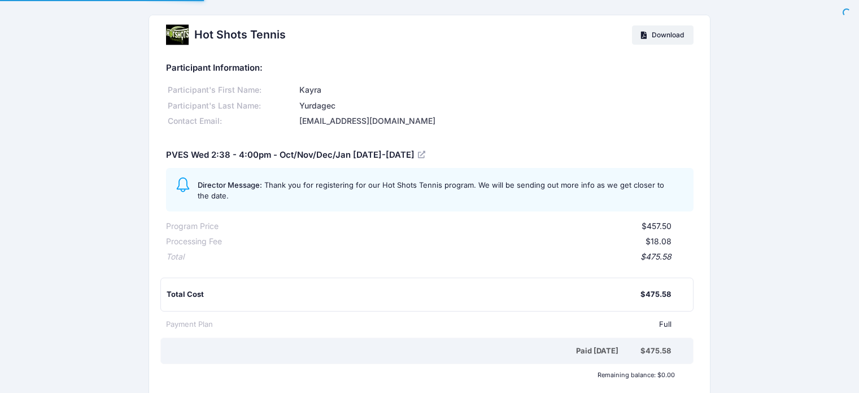 The width and height of the screenshot is (859, 393). What do you see at coordinates (662, 35) in the screenshot?
I see `a: Download` at bounding box center [662, 35].